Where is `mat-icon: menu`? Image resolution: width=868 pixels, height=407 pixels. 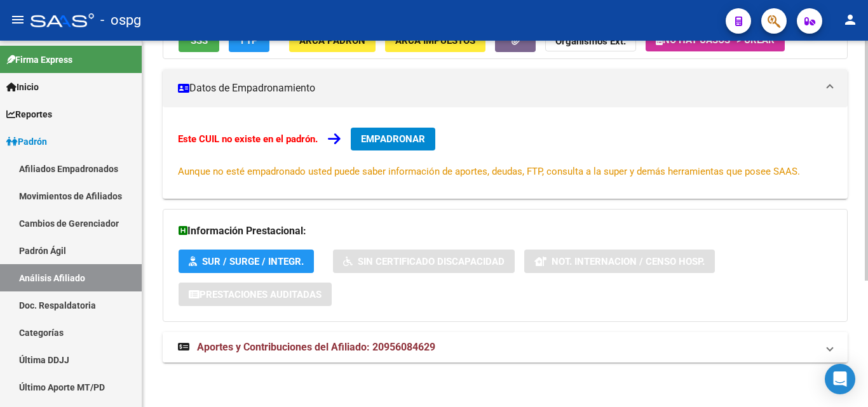
mat-icon: menu is located at coordinates (18, 20).